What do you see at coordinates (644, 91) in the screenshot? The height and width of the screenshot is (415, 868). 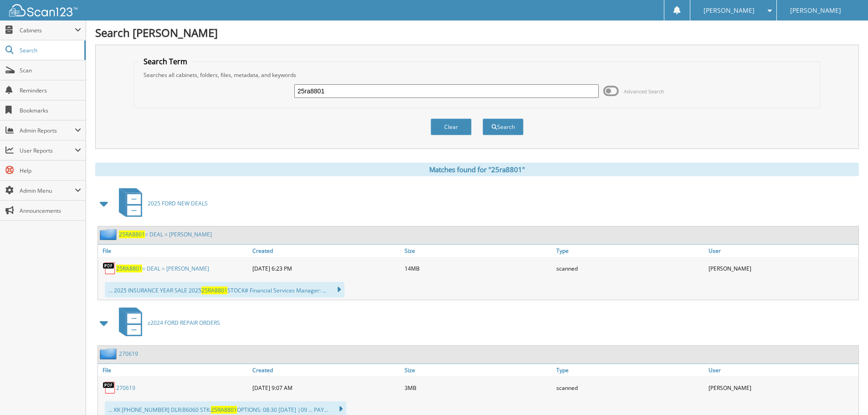 I see `span: Advanced Search` at bounding box center [644, 91].